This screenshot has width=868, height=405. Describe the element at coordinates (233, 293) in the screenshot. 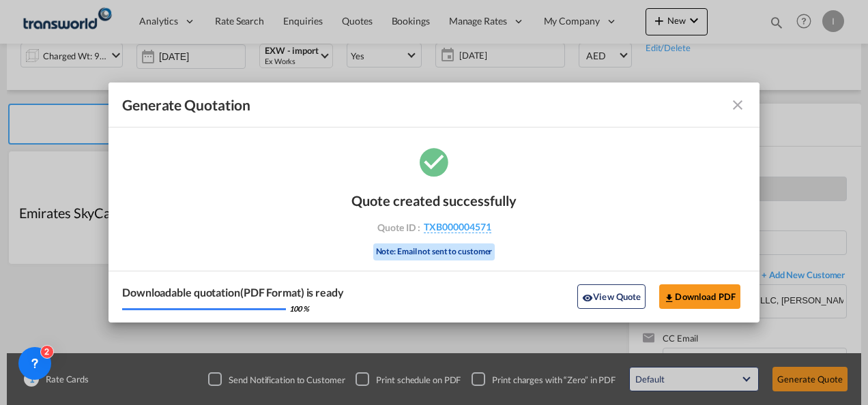

I see `div: Downloadable quotation(PDF Format) is ready` at that location.